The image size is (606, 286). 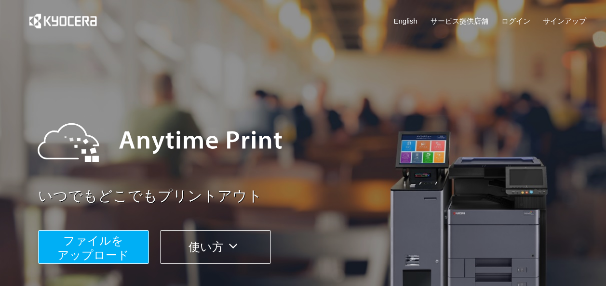 What do you see at coordinates (459, 21) in the screenshot?
I see `a: サービス提供店舗` at bounding box center [459, 21].